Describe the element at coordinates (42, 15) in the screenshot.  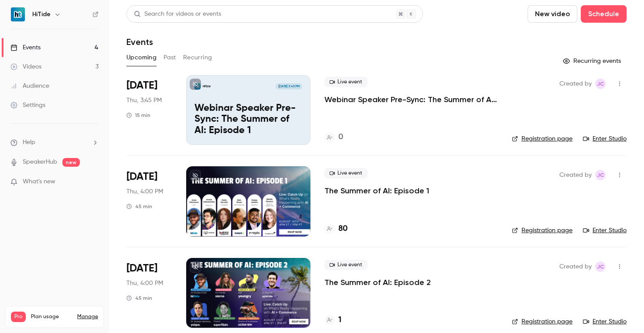
I see `h6: HiTide` at that location.